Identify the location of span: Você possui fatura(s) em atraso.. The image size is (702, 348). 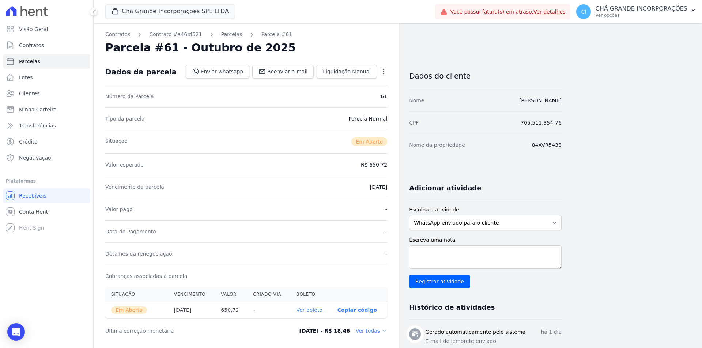
(508, 12).